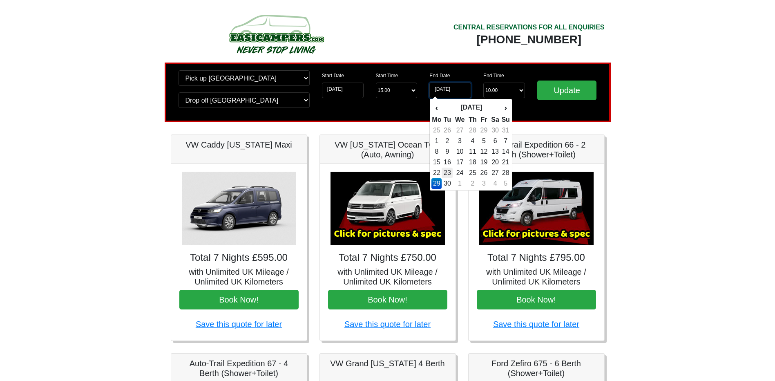  What do you see at coordinates (506, 130) in the screenshot?
I see `td: 31` at bounding box center [506, 130].